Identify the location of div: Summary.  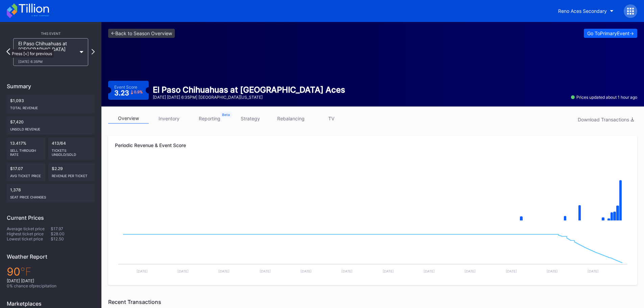
(51, 86).